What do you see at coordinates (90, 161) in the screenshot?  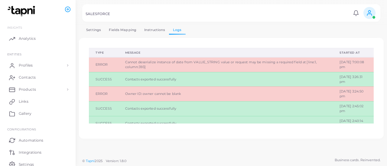 I see `a: Tapni` at bounding box center [90, 161].